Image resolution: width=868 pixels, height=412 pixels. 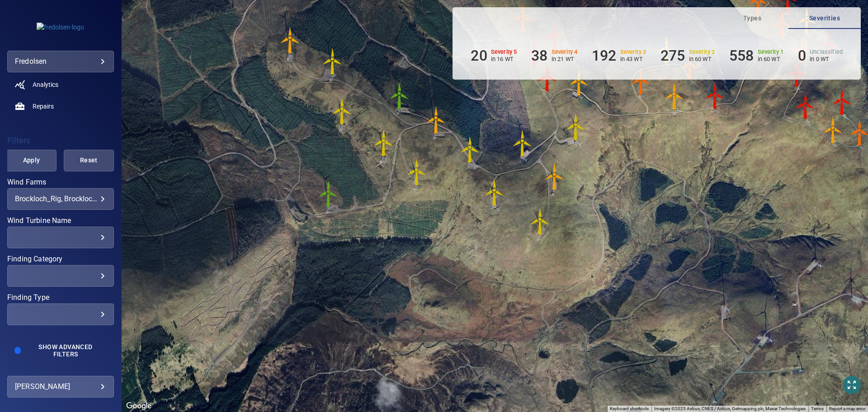 I want to click on li: Severity 1, so click(x=756, y=55).